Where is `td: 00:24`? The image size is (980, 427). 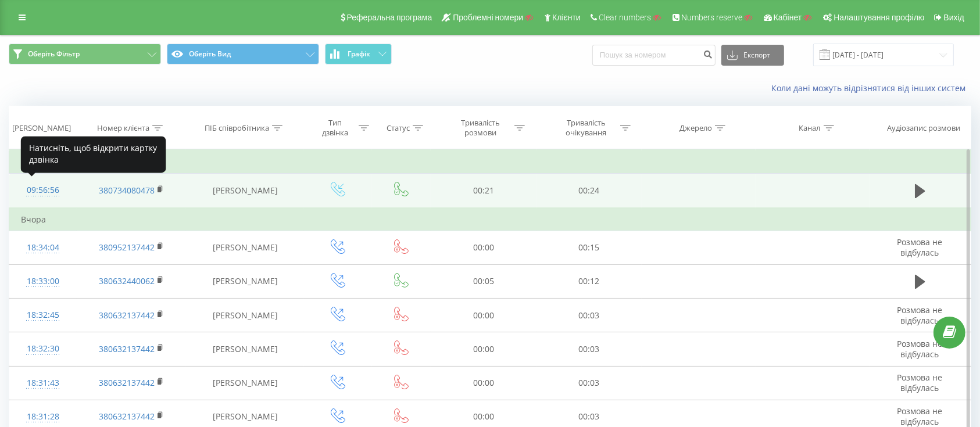
td: 00:24 is located at coordinates (589, 190).